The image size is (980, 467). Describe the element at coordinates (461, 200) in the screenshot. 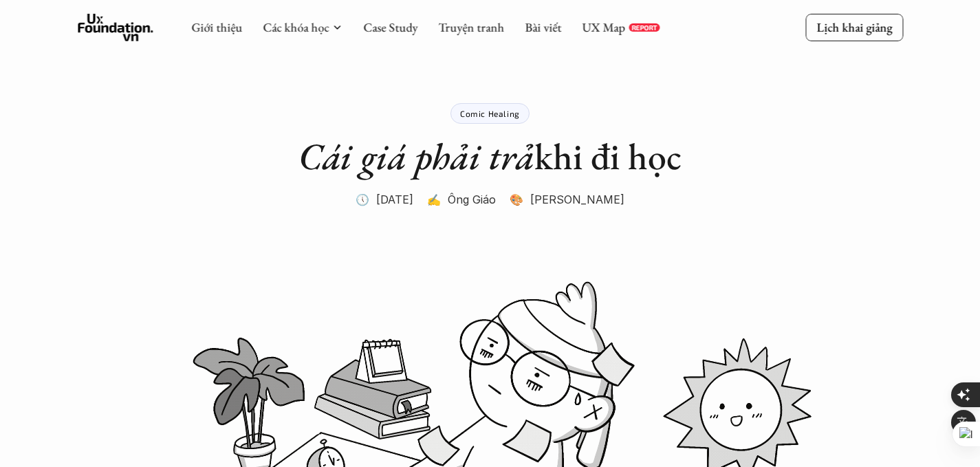

I see `p: ✍️ Ông Giáo` at that location.